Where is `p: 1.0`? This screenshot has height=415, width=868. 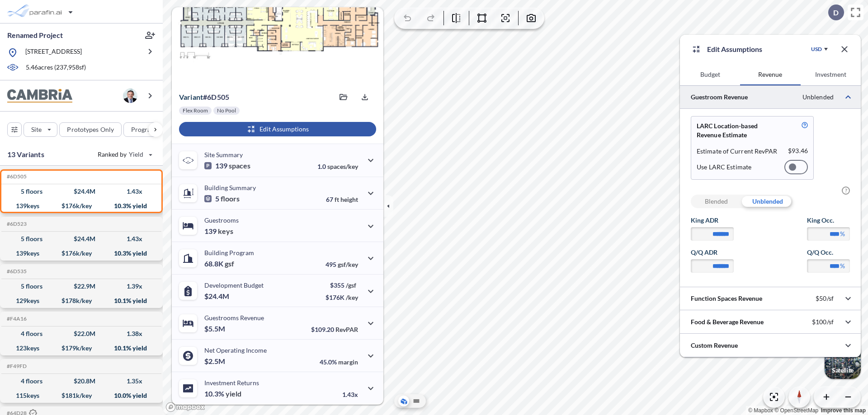 p: 1.0 is located at coordinates (338, 166).